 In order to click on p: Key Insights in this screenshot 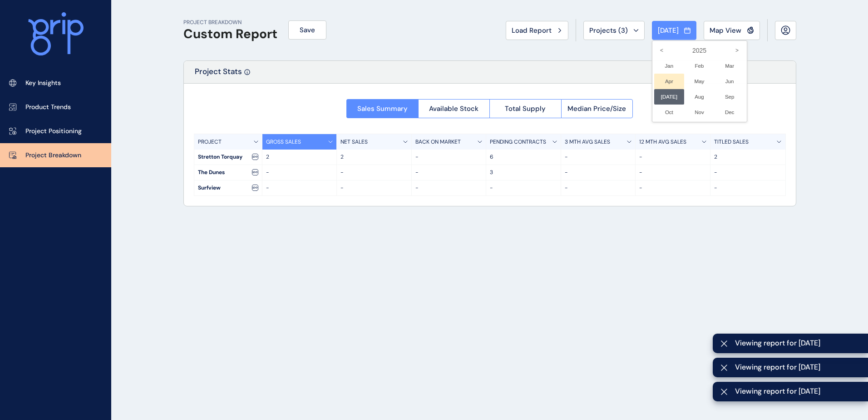, I will do `click(43, 83)`.